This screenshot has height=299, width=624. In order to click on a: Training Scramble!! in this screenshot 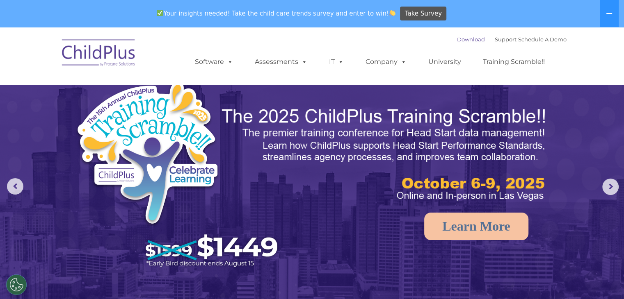, I will do `click(513, 62)`.